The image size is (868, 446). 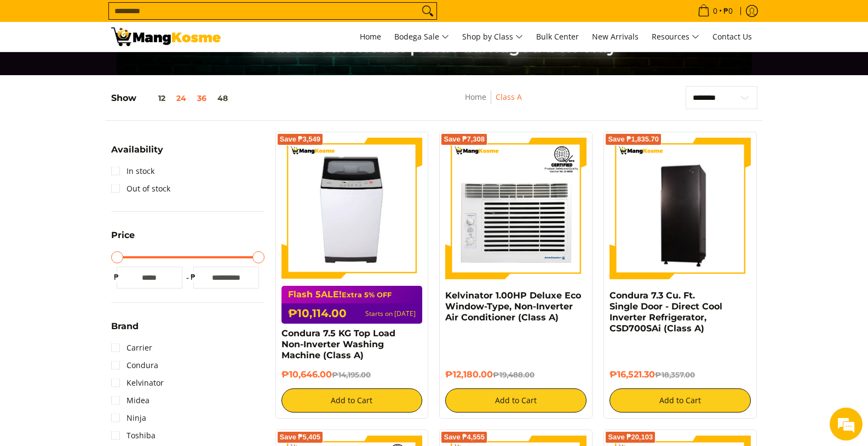 What do you see at coordinates (121, 69) in the screenshot?
I see `div: Leave a message` at bounding box center [121, 69].